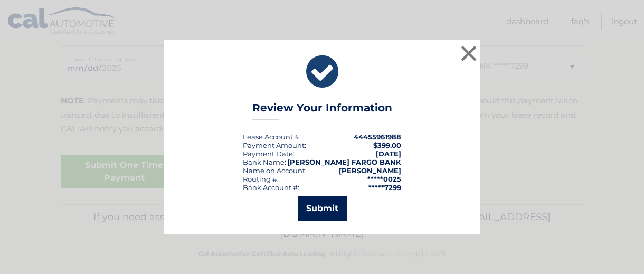 Image resolution: width=644 pixels, height=274 pixels. I want to click on div: Payment Amount:, so click(275, 146).